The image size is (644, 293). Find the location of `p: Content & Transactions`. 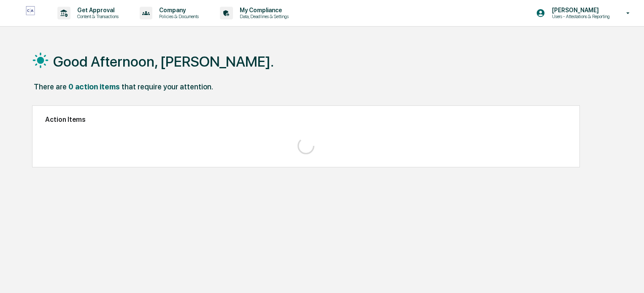

p: Content & Transactions is located at coordinates (96, 16).